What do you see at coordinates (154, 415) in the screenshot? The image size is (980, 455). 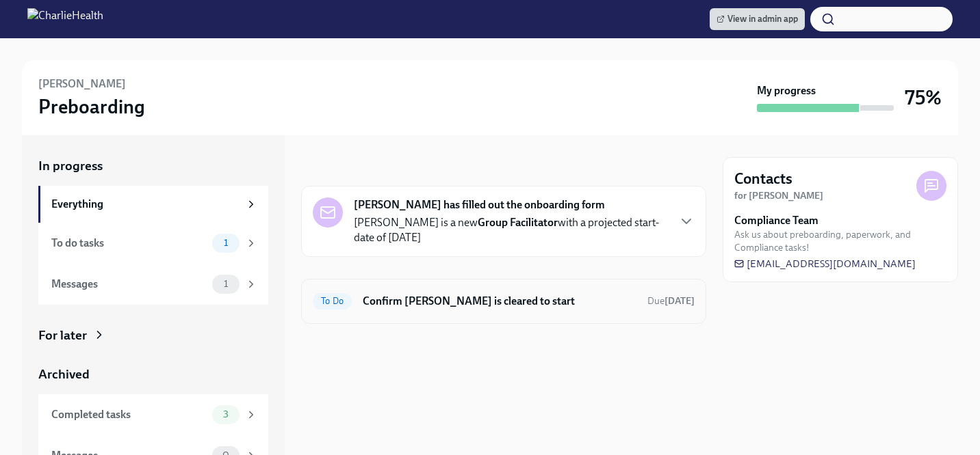 I see `a: Completed tasks3` at bounding box center [154, 415].